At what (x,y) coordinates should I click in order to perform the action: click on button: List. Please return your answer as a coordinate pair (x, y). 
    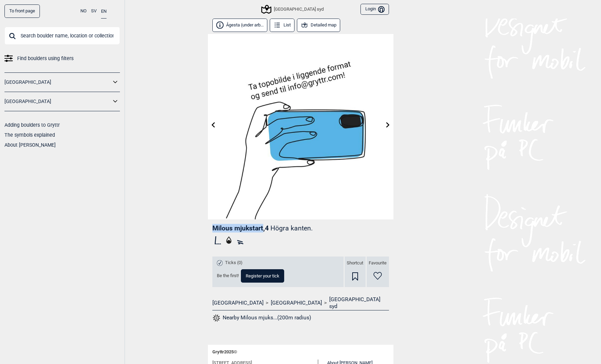
    Looking at the image, I should click on (282, 25).